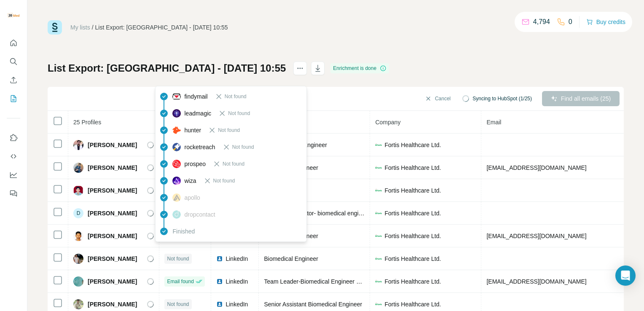  Describe the element at coordinates (570, 22) in the screenshot. I see `p: 0` at that location.